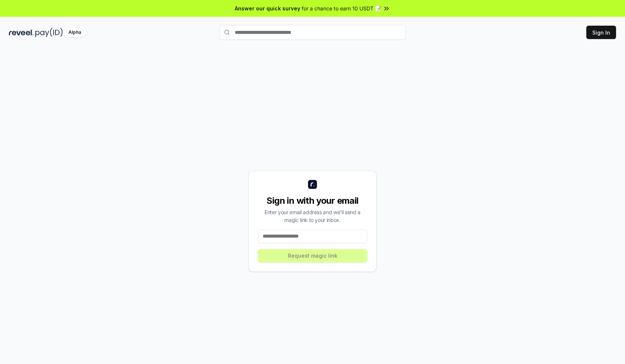 This screenshot has height=364, width=625. What do you see at coordinates (312, 185) in the screenshot?
I see `img: logo_small` at bounding box center [312, 185].